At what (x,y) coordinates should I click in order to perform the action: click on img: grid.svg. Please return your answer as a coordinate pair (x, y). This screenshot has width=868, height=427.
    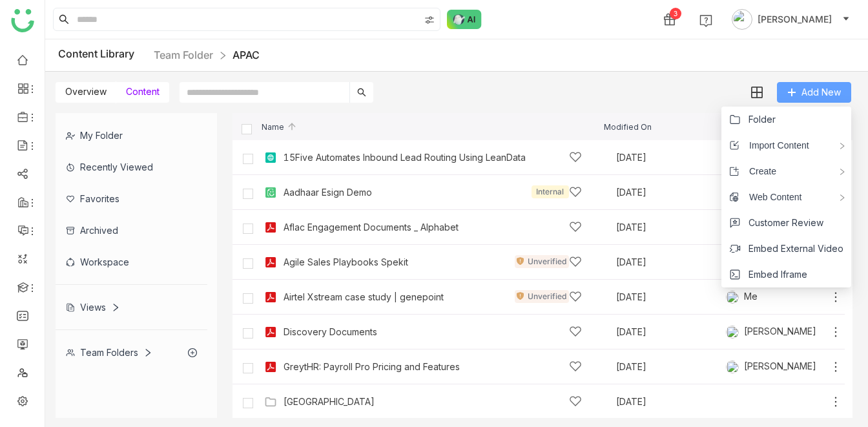
    Looking at the image, I should click on (757, 93).